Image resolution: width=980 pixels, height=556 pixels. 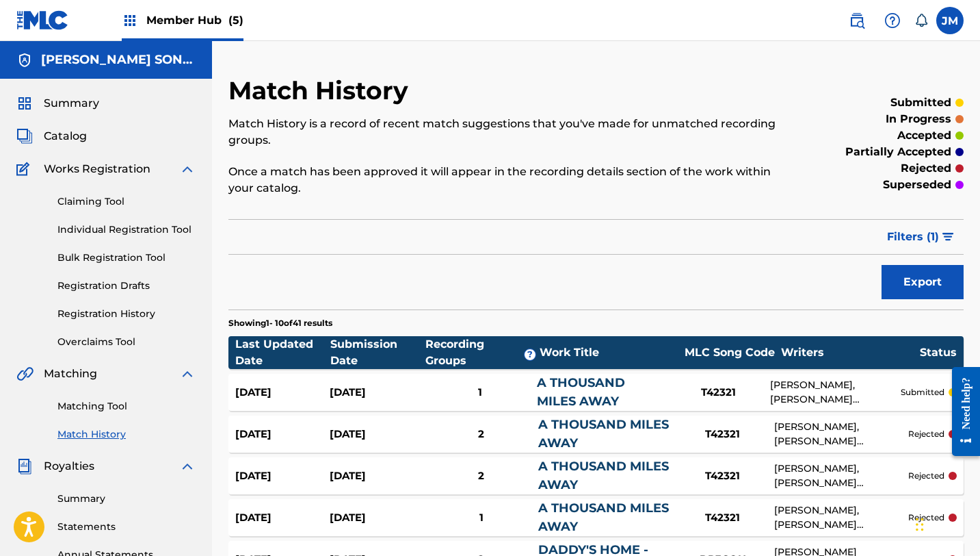 I want to click on a: Claiming Tool, so click(x=127, y=201).